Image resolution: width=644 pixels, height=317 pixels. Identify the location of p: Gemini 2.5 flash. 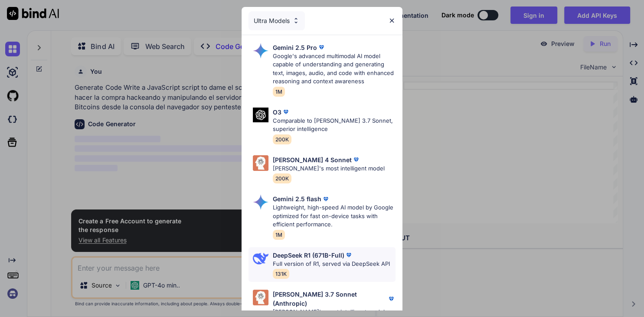
(297, 198).